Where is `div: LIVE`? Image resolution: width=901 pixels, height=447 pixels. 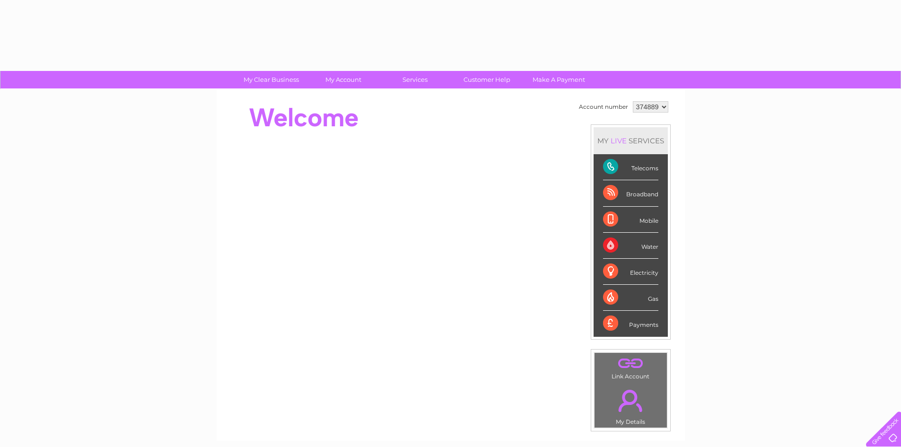
div: LIVE is located at coordinates (619, 141).